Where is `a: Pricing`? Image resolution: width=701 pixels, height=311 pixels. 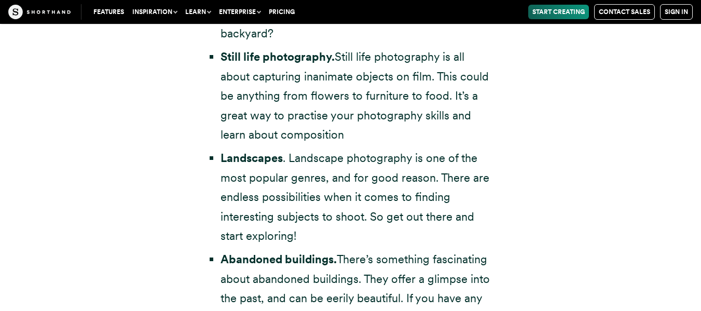
a: Pricing is located at coordinates (282, 12).